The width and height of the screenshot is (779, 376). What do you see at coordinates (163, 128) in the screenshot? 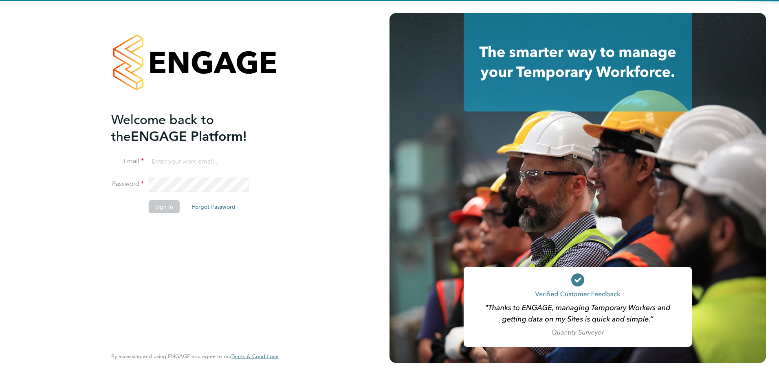
I see `span: Welcome back to the` at bounding box center [163, 128].